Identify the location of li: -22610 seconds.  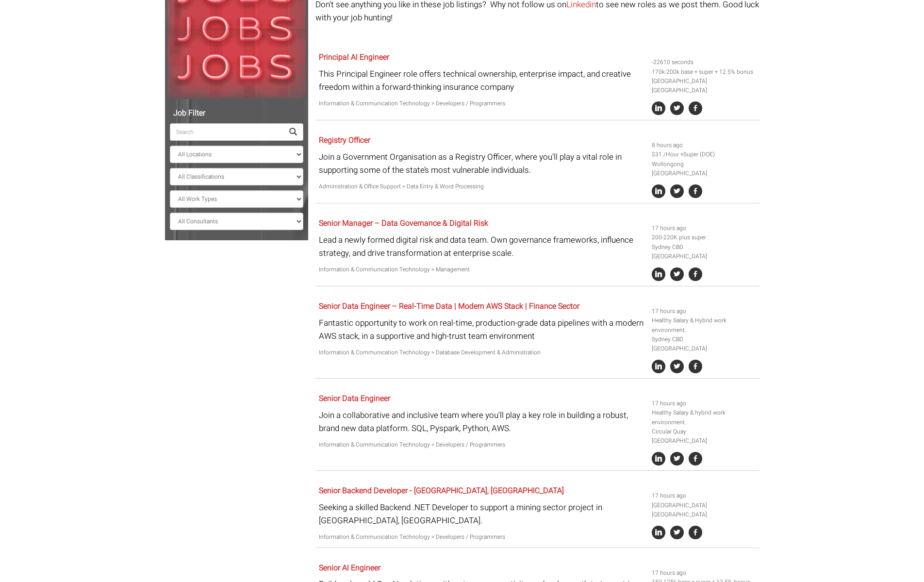
(703, 63).